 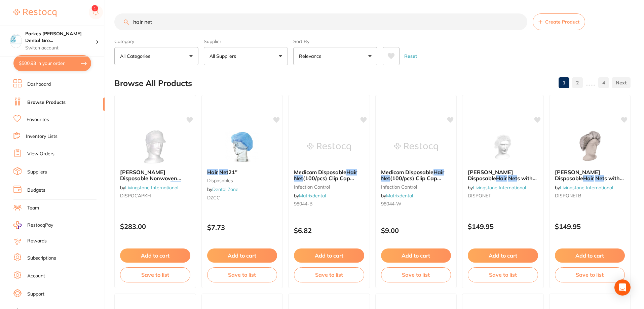 What do you see at coordinates (36, 191) in the screenshot?
I see `a: Budgets` at bounding box center [36, 191].